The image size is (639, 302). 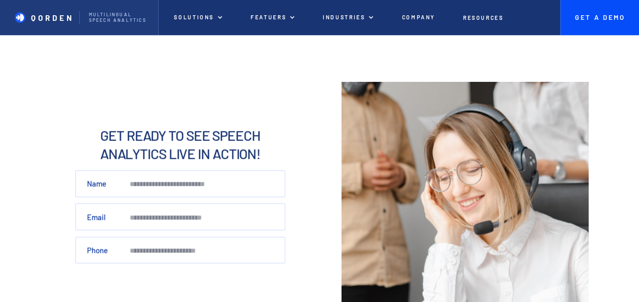 What do you see at coordinates (52, 18) in the screenshot?
I see `p: QORDEN` at bounding box center [52, 18].